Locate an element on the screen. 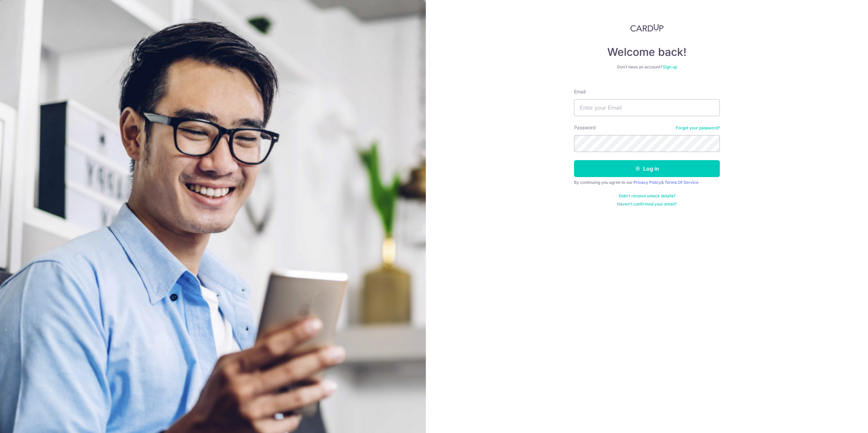  a: Sign up is located at coordinates (670, 67).